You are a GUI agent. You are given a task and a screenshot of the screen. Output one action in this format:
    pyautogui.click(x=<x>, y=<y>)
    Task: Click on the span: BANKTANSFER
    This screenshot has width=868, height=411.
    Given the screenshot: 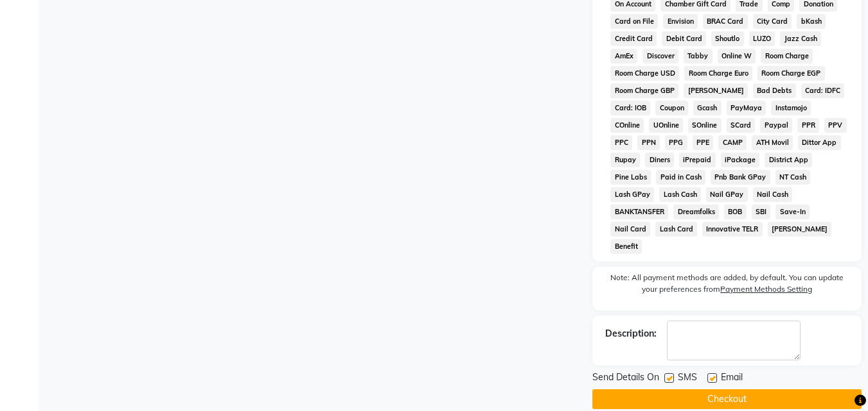 What is the action you would take?
    pyautogui.click(x=639, y=212)
    